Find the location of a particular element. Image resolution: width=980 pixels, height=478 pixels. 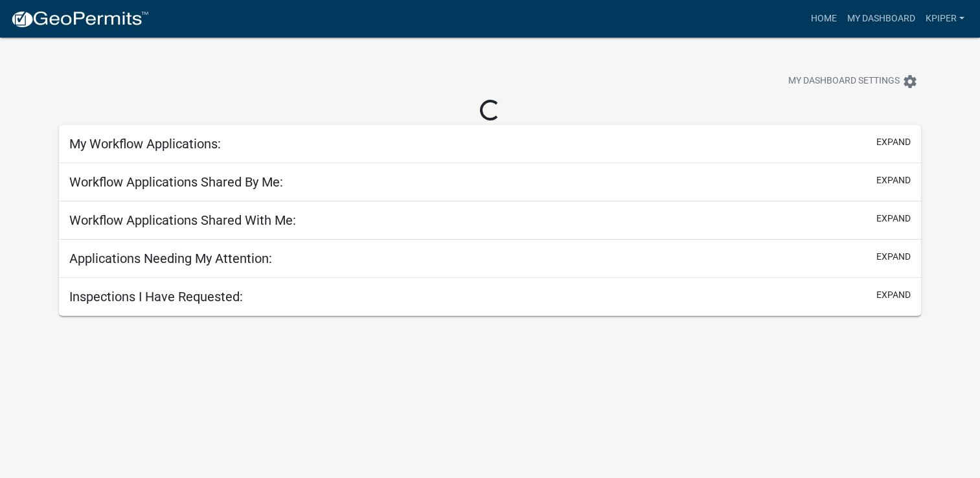

i: settings is located at coordinates (910, 82).